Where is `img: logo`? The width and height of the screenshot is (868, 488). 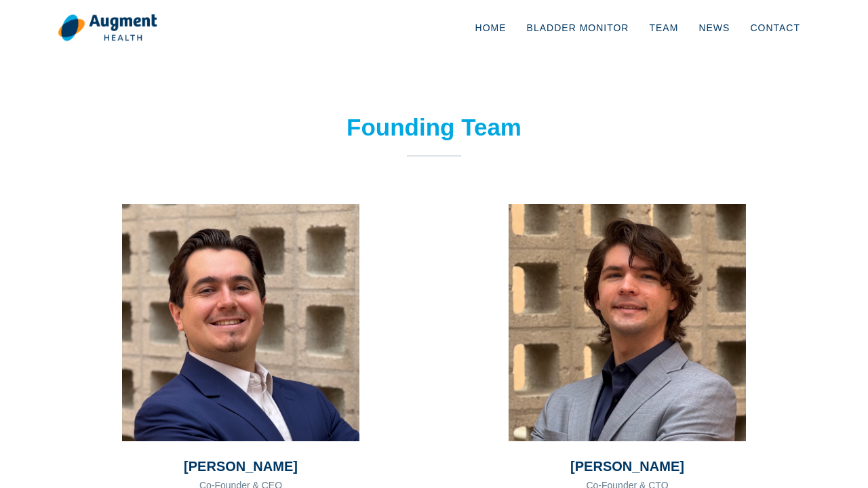
img: logo is located at coordinates (107, 28).